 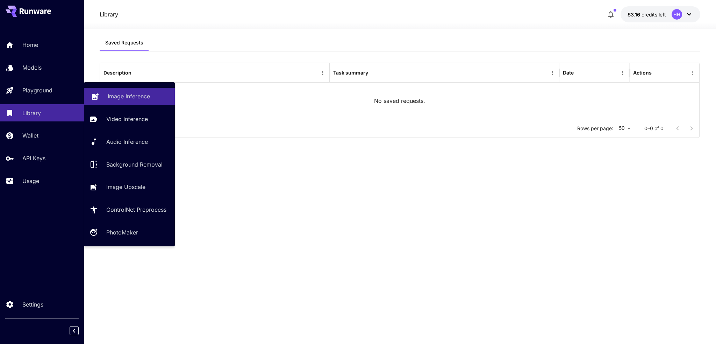 What do you see at coordinates (624, 128) in the screenshot?
I see `div: 50` at bounding box center [624, 128].